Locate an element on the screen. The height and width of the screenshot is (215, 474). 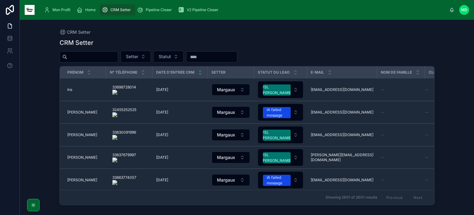
a: 33663774057 is located at coordinates (129, 180).